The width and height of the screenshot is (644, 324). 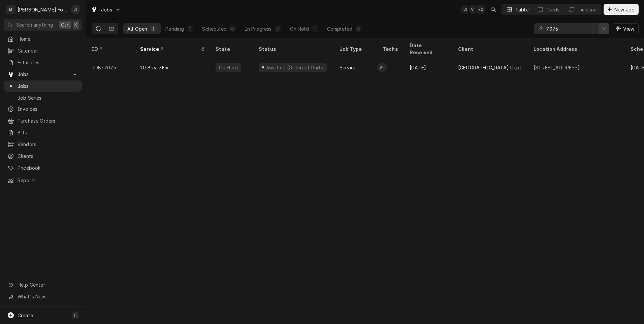 I want to click on button: Search anythingCtrlK, so click(x=43, y=25).